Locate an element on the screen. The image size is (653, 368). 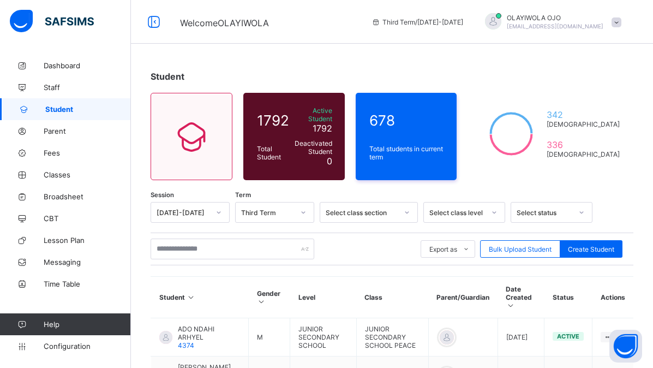
span: Fees is located at coordinates (87, 153).